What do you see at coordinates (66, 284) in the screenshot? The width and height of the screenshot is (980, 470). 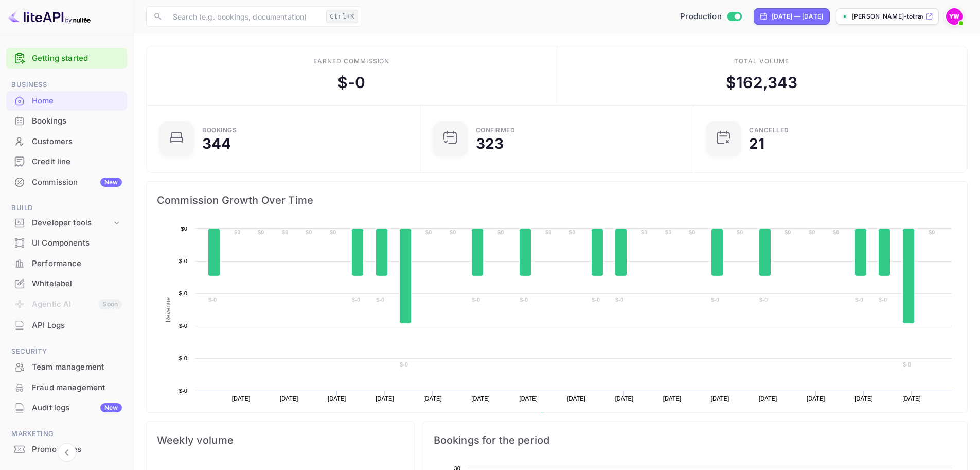 I see `a: Whitelabel` at bounding box center [66, 284].